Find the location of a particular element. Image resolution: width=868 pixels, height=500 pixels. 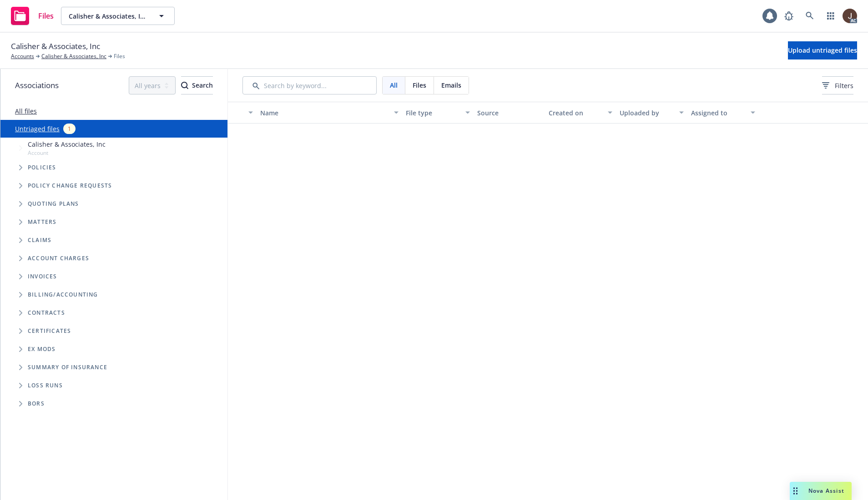

a: Files is located at coordinates (32, 16).